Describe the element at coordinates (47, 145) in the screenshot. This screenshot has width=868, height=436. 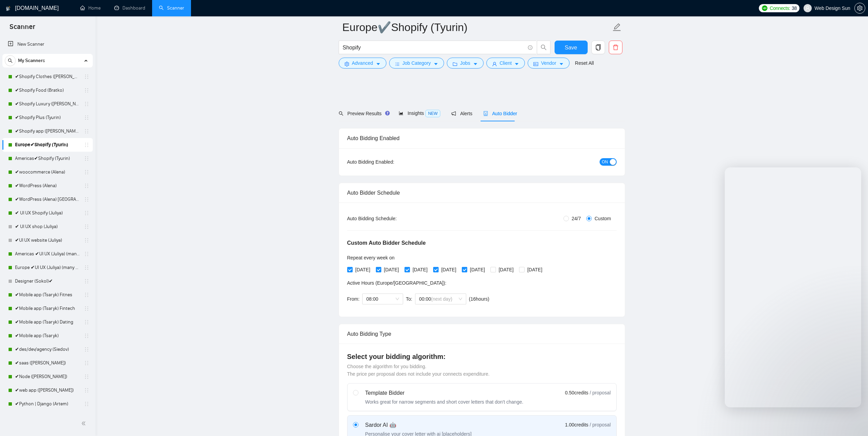
I see `a: Europe✔Shopify (Tyurin)` at that location.